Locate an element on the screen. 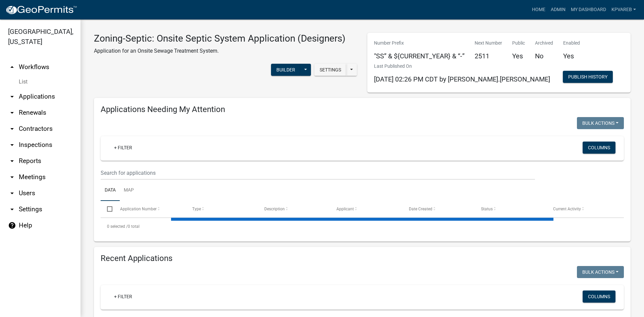 The width and height of the screenshot is (644, 317). i: arrow_drop_up is located at coordinates (12, 67).